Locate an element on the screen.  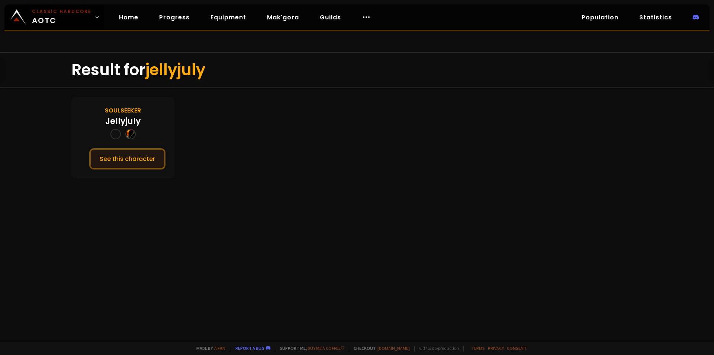
a: Home is located at coordinates (129, 17).